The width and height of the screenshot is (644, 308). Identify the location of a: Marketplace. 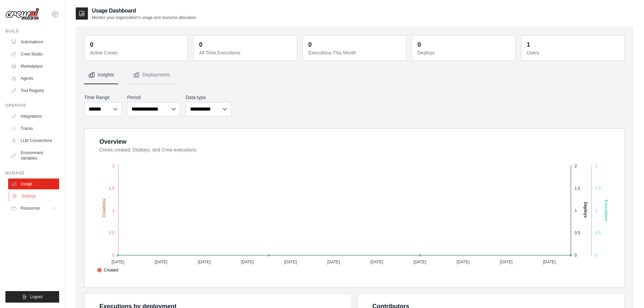
(33, 66).